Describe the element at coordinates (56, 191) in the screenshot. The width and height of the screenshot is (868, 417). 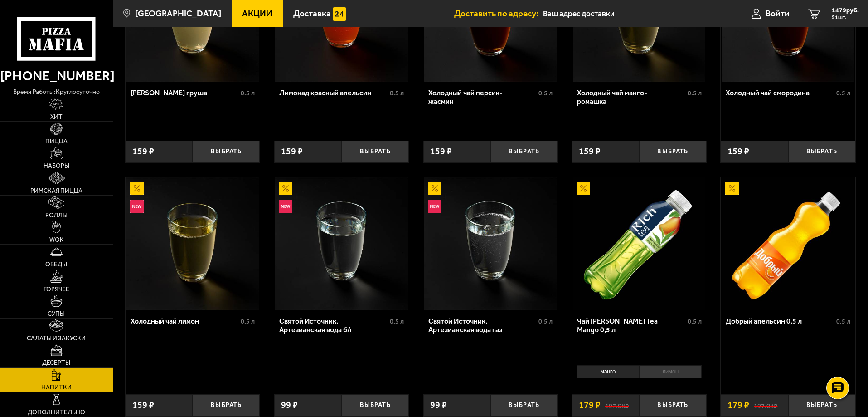
I see `span: Римская пицца` at that location.